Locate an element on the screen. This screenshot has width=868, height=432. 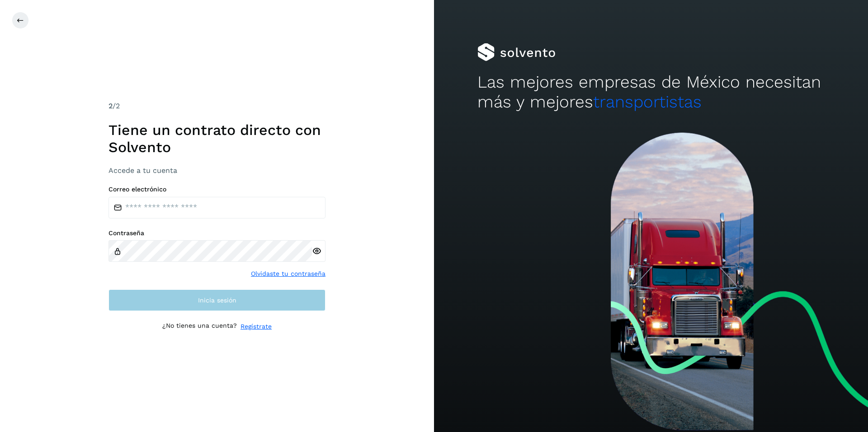
h1: Tiene un contrato directo con Solvento is located at coordinates (217, 139).